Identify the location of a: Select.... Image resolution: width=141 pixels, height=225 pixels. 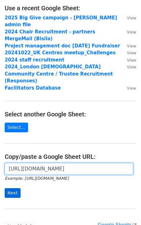
(16, 128).